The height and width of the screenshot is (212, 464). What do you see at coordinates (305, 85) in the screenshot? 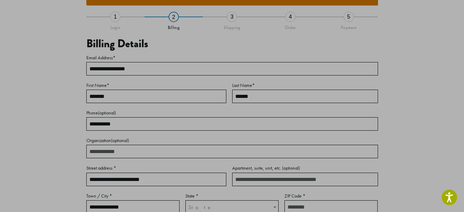
I see `label: Last Name` at bounding box center [305, 85].